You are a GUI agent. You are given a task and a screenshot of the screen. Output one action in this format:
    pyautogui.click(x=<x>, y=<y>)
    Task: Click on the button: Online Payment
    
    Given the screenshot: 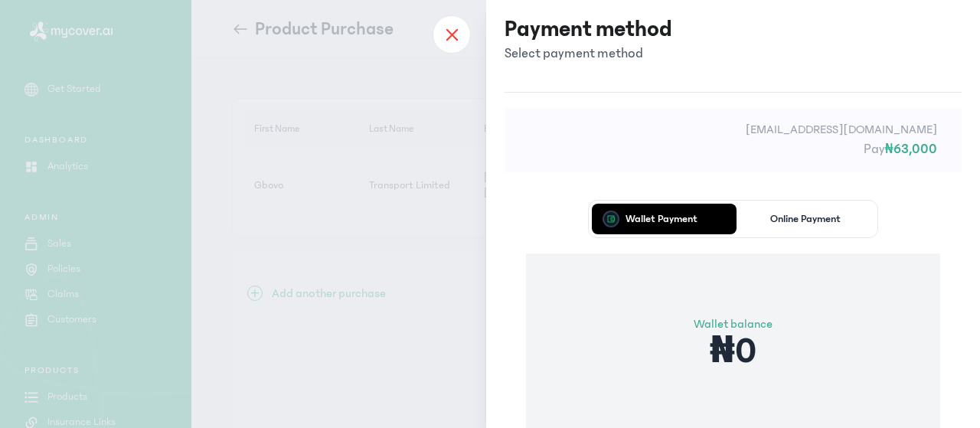 What is the action you would take?
    pyautogui.click(x=805, y=219)
    